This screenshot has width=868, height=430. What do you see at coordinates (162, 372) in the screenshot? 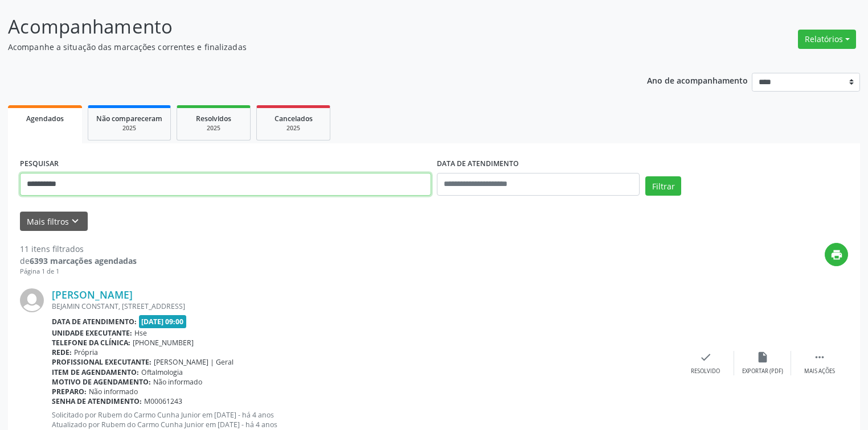
I see `span: Oftalmologia` at bounding box center [162, 372].